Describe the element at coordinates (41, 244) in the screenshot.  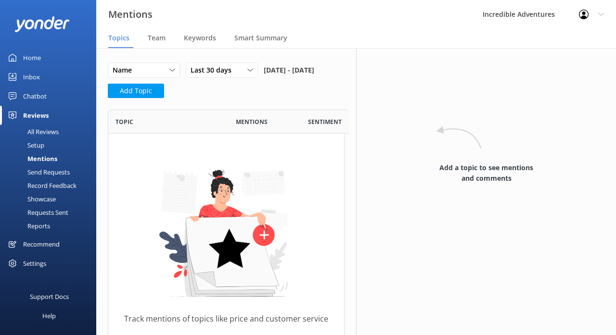
I see `div: Recommend` at that location.